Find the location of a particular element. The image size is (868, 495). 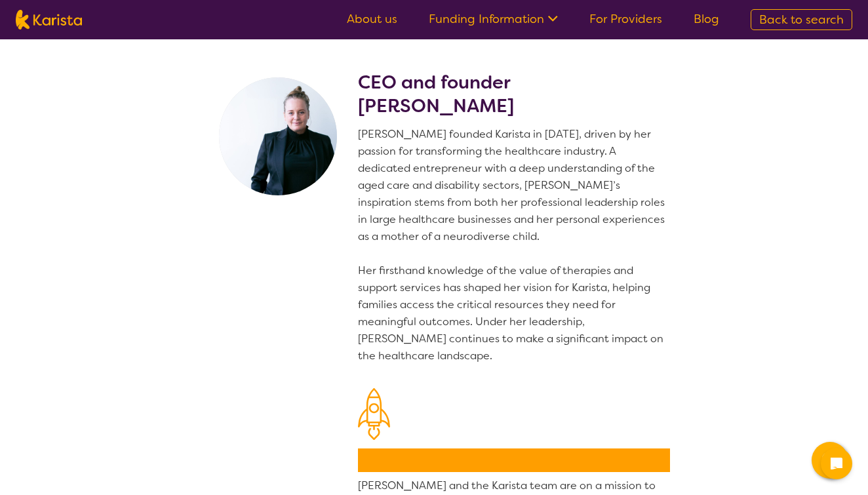

a: For Providers is located at coordinates (625, 19).